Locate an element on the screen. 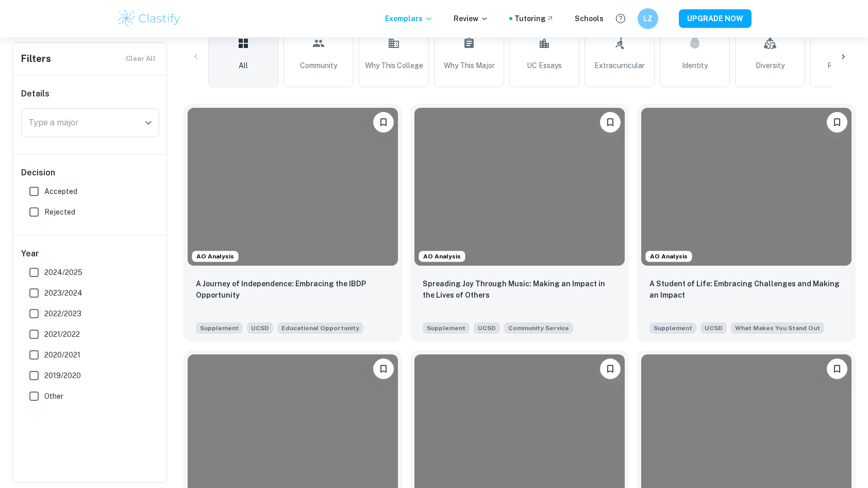 The image size is (868, 488). span: Why This College is located at coordinates (394, 65).